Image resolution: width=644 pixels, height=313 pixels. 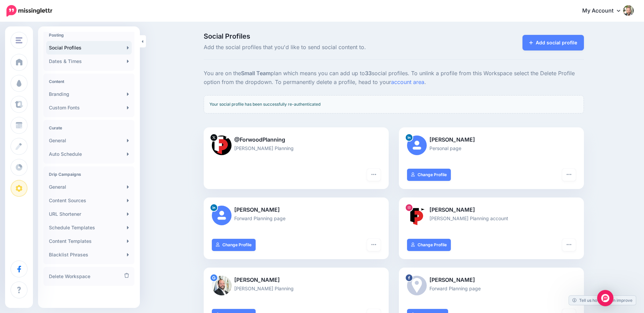 What do you see at coordinates (604, 11) in the screenshot?
I see `a: My Account` at bounding box center [604, 11].